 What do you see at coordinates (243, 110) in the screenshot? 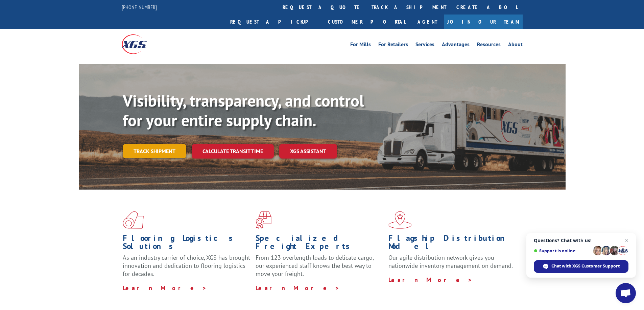
I see `b: Visibility, transparency, and control for your entire supply chain.` at bounding box center [243, 110].